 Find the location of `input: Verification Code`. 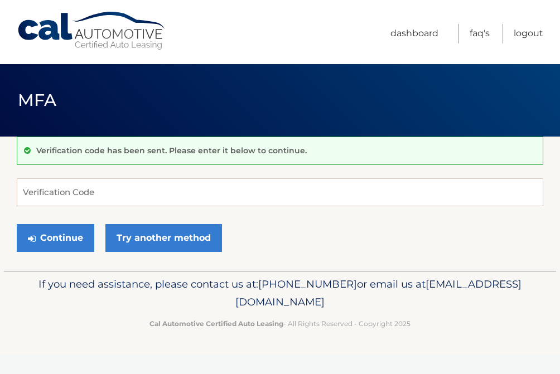

input: Verification Code is located at coordinates (280, 192).